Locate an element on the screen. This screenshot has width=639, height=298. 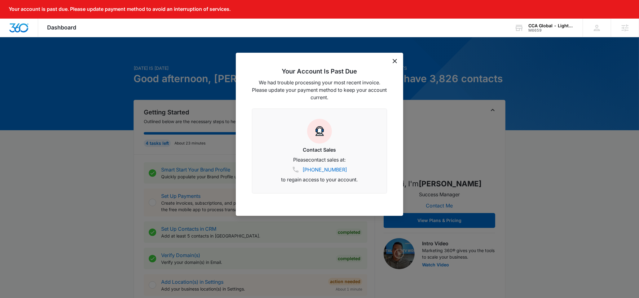
h2: Your Account Is Past Due is located at coordinates (319, 71).